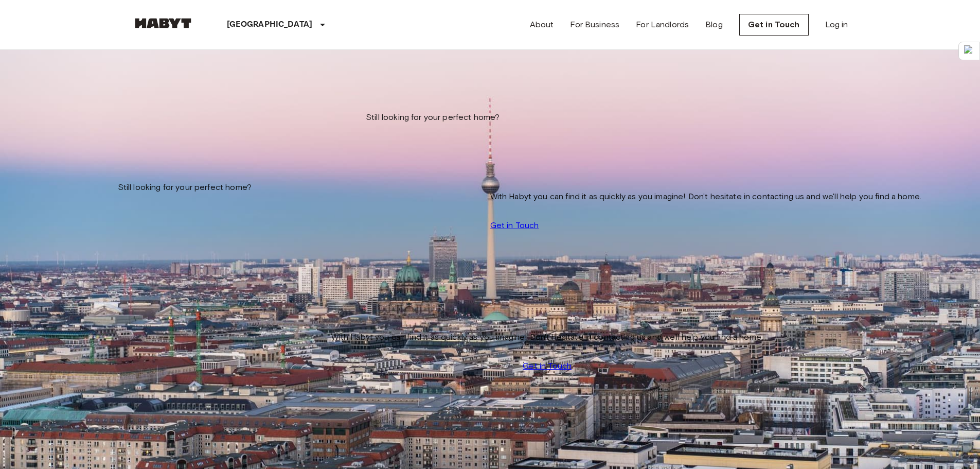  I want to click on a: For Landlords, so click(662, 25).